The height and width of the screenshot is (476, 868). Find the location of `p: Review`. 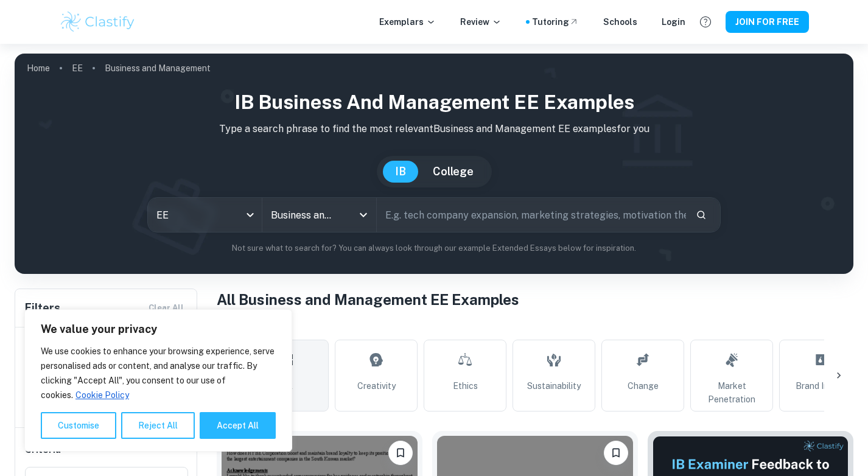

p: Review is located at coordinates (481, 22).